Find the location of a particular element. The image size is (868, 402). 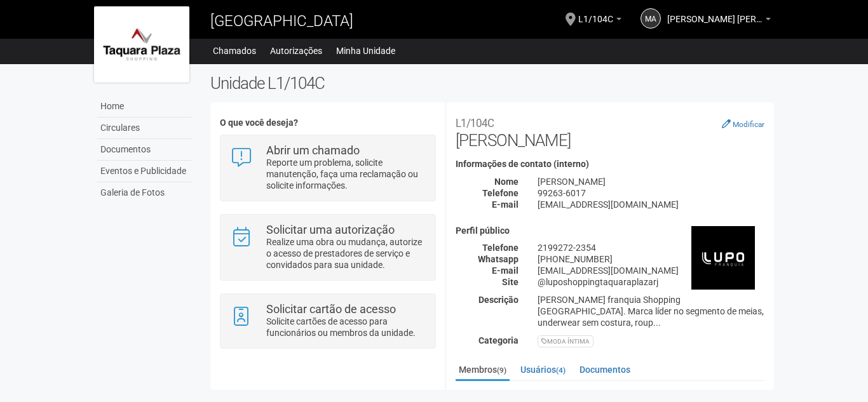

a: Home is located at coordinates (145, 107).